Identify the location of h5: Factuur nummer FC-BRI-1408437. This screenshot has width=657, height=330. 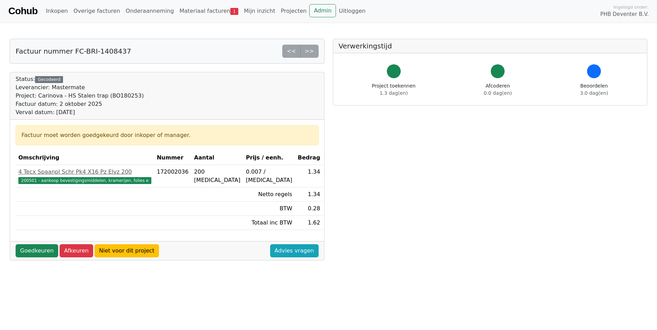
(73, 51).